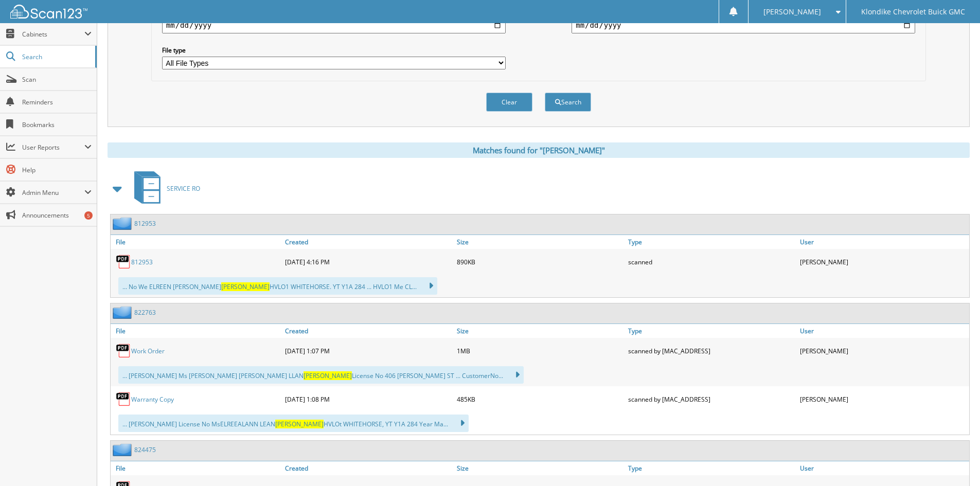  Describe the element at coordinates (57, 79) in the screenshot. I see `span: Scan` at that location.